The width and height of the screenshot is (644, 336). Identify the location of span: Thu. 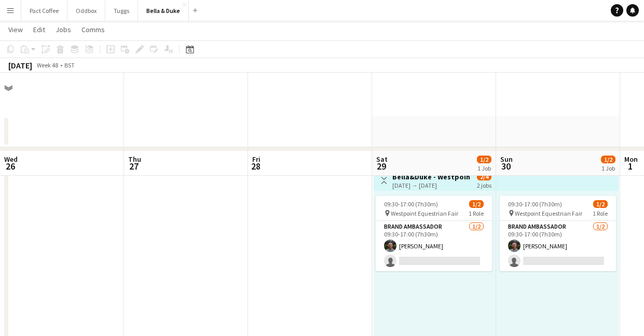
(135, 159).